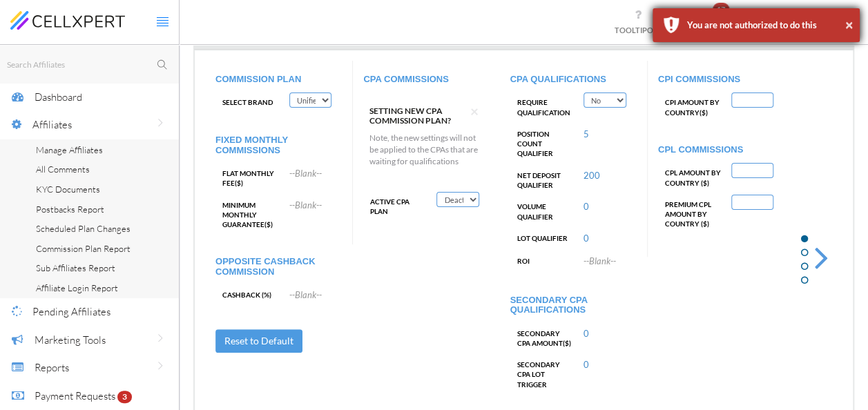  Describe the element at coordinates (654, 30) in the screenshot. I see `span: OFF` at that location.